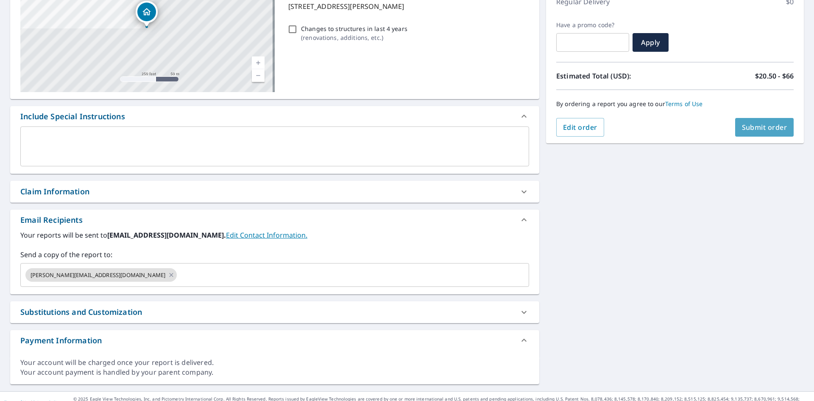 Image resolution: width=814 pixels, height=401 pixels. I want to click on p: Changes to structures in last 4 years, so click(354, 28).